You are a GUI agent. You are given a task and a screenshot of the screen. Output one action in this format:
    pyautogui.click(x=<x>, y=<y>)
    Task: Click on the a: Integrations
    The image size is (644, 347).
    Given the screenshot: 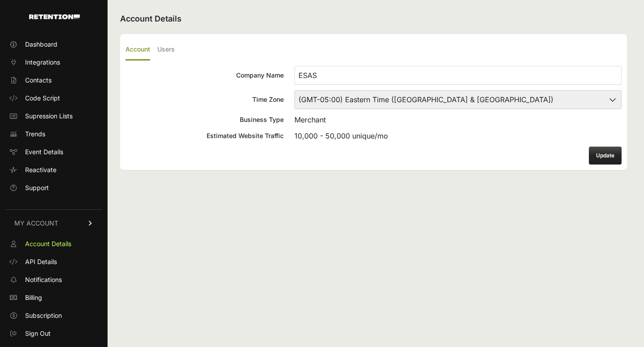 What is the action you would take?
    pyautogui.click(x=54, y=62)
    